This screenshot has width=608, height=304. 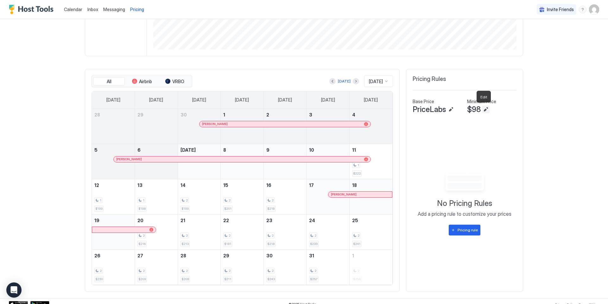 I want to click on span: Minimum Price, so click(x=482, y=101).